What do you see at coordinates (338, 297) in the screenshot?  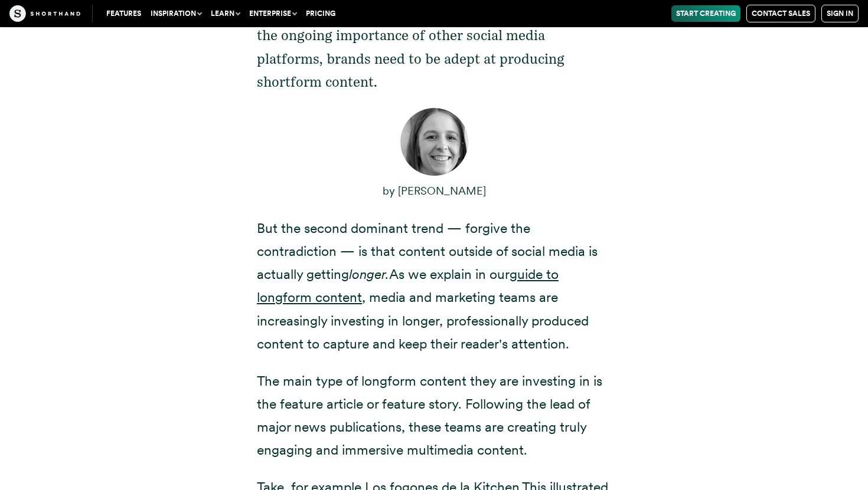 I see `a: content` at bounding box center [338, 297].